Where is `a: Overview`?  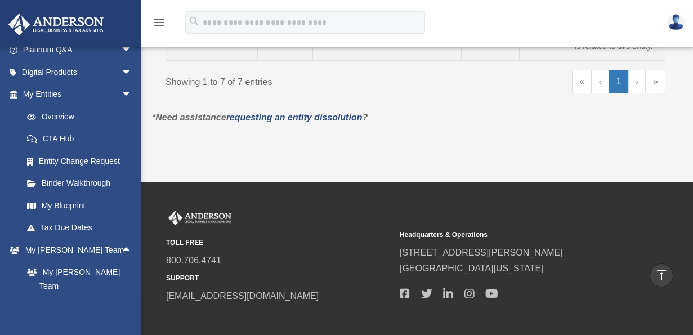 a: Overview is located at coordinates (77, 117).